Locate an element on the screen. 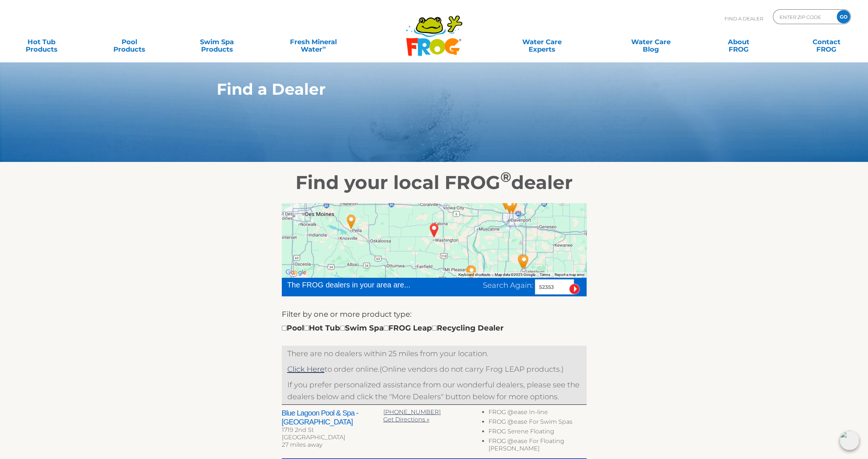  a: Hot TubProducts is located at coordinates (42, 42).